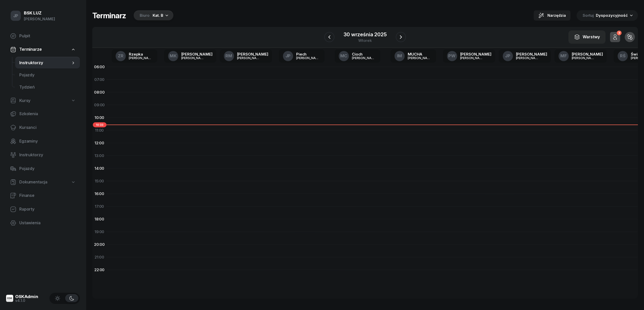  I want to click on a: Szkolenia, so click(43, 114).